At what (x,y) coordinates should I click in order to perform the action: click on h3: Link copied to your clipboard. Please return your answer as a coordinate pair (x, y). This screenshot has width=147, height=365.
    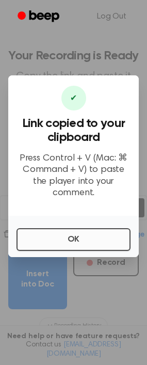
    Looking at the image, I should click on (73, 131).